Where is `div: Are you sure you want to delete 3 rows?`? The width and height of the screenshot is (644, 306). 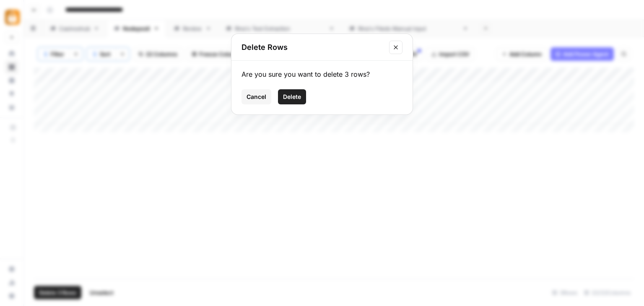
div: Are you sure you want to delete 3 rows? is located at coordinates (322, 74).